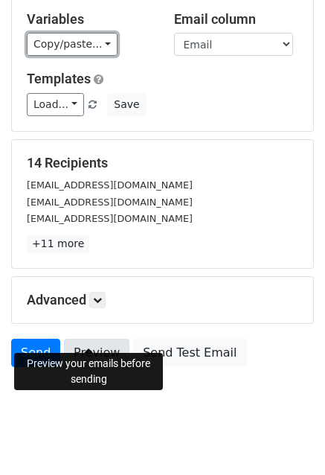  I want to click on h5: Email column, so click(237, 19).